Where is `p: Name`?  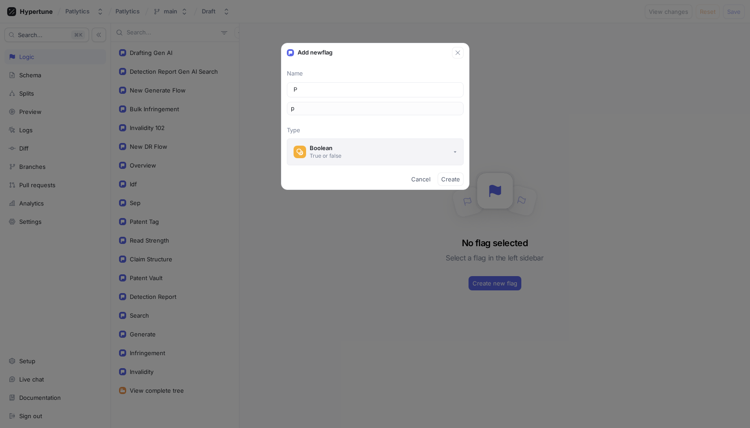
p: Name is located at coordinates (375, 74).